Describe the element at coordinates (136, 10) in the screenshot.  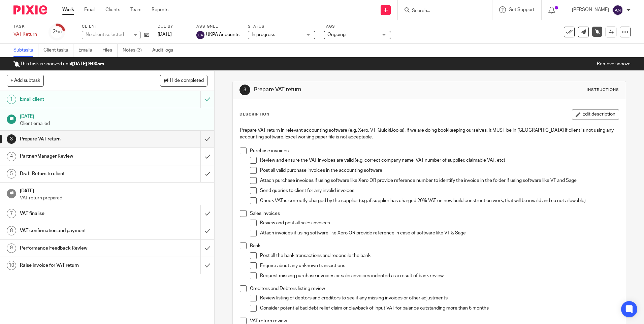
I see `a: Team` at that location.